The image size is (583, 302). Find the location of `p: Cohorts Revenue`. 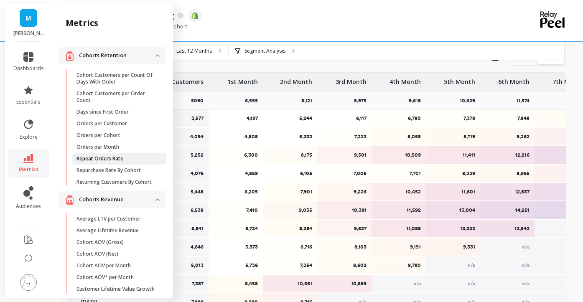

p: Cohorts Revenue is located at coordinates (117, 200).